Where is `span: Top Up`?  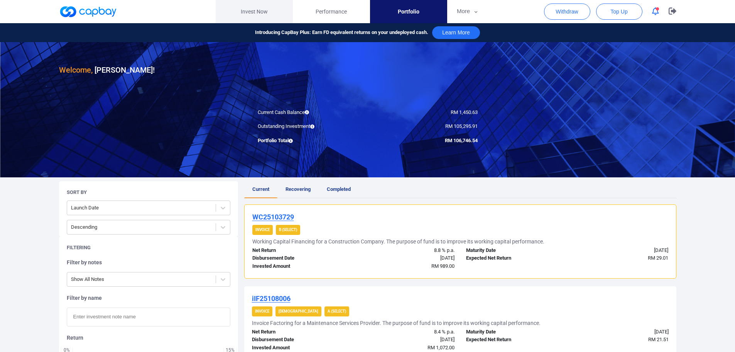
span: Top Up is located at coordinates (619, 12).